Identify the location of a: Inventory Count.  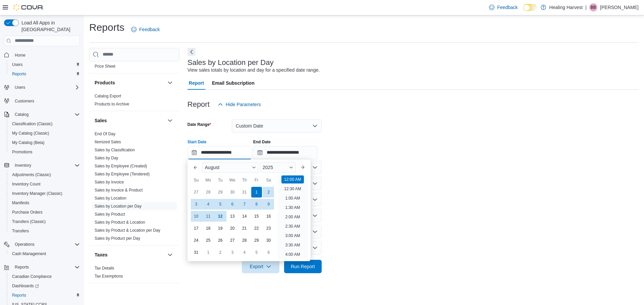
(26, 184).